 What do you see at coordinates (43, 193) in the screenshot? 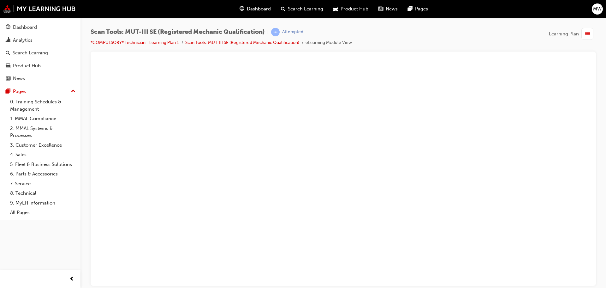
I see `a: 8. Technical` at bounding box center [43, 193].